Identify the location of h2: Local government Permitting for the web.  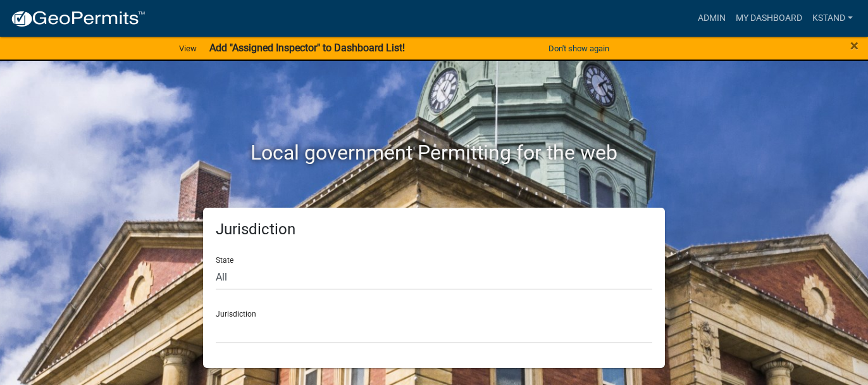
(434, 152).